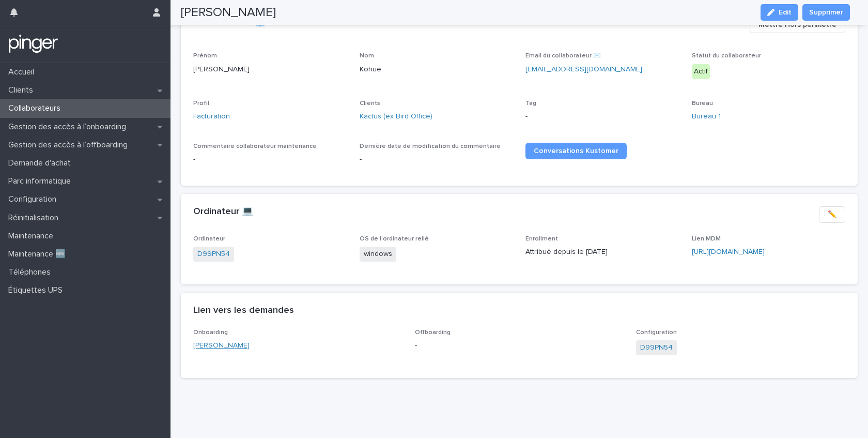 The width and height of the screenshot is (868, 438). Describe the element at coordinates (656, 333) in the screenshot. I see `span: Configuration` at that location.